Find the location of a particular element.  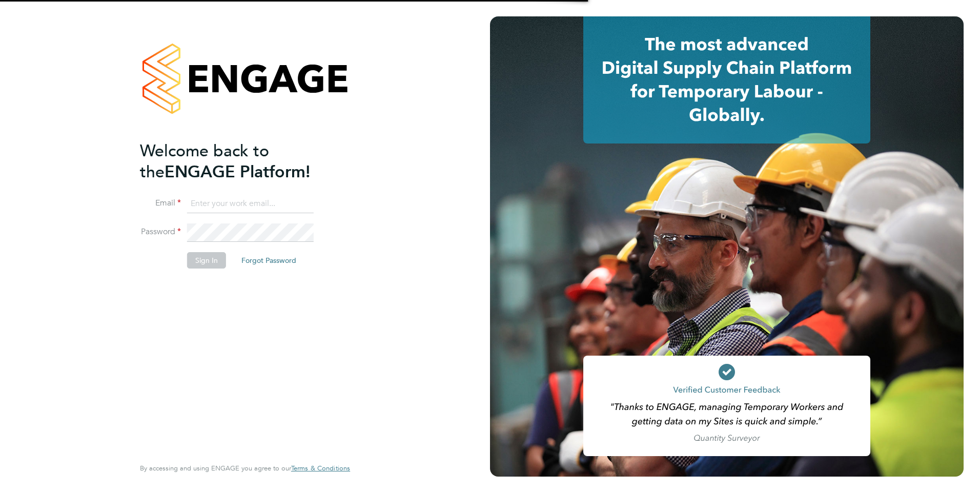

button: Forgot Password is located at coordinates (269, 260).